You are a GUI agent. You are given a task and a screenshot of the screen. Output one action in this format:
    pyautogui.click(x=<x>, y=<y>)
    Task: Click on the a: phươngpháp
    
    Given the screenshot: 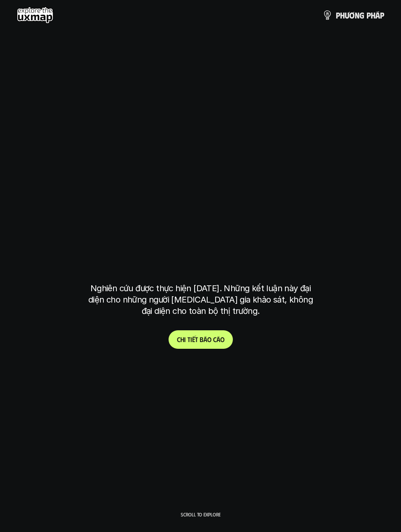 What is the action you would take?
    pyautogui.click(x=353, y=15)
    